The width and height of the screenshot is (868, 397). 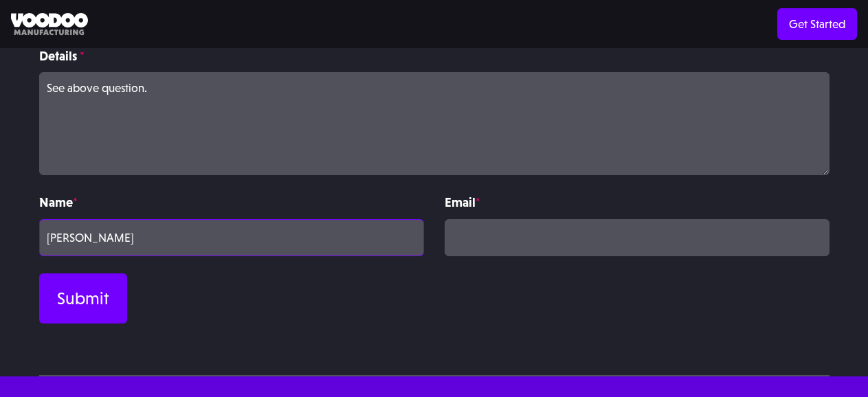 I want to click on label: Name, so click(x=232, y=202).